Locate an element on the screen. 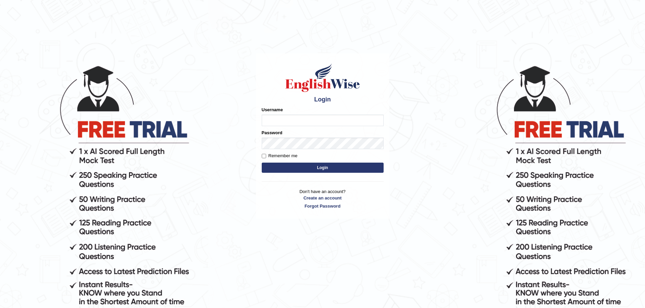 This screenshot has width=645, height=308. p: Don't have an account? is located at coordinates (322, 199).